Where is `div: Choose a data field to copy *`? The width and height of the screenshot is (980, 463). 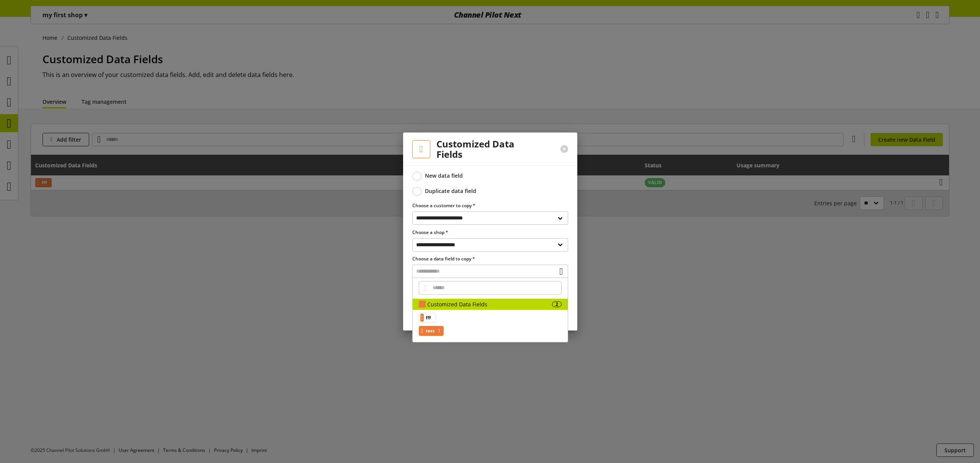
div: Choose a data field to copy * is located at coordinates (490, 266).